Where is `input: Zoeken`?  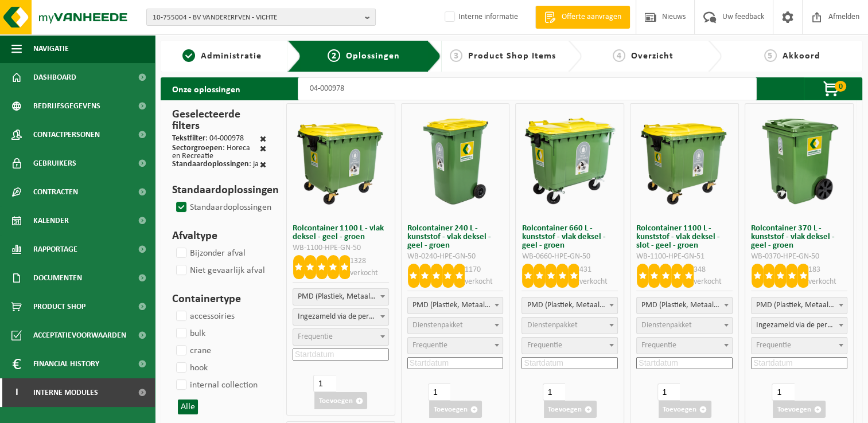 input: Zoeken is located at coordinates (528, 89).